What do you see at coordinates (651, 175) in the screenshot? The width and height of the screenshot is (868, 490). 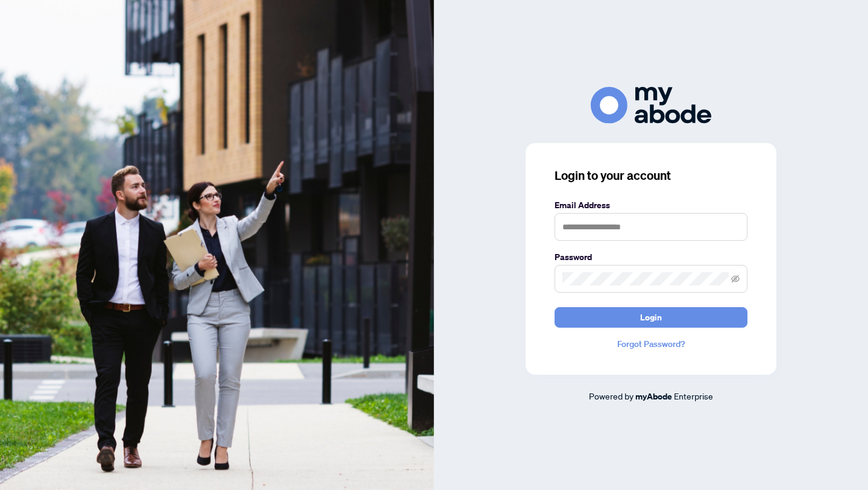 I see `h3: Login to your account` at bounding box center [651, 175].